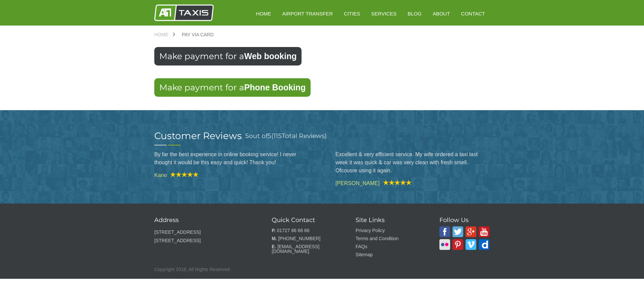  What do you see at coordinates (263, 13) in the screenshot?
I see `a: HOME` at bounding box center [263, 13].